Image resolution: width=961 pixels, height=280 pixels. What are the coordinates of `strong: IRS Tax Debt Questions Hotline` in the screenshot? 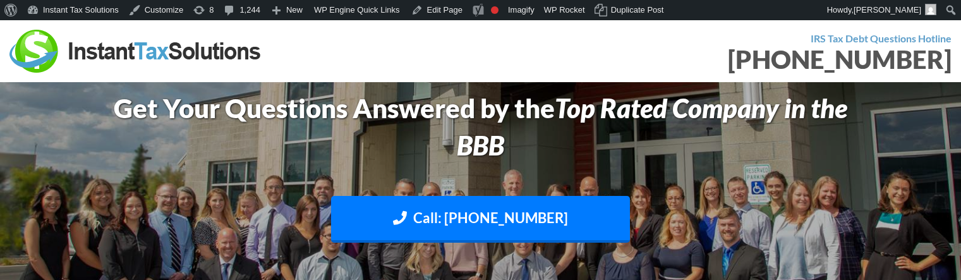 It's located at (881, 38).